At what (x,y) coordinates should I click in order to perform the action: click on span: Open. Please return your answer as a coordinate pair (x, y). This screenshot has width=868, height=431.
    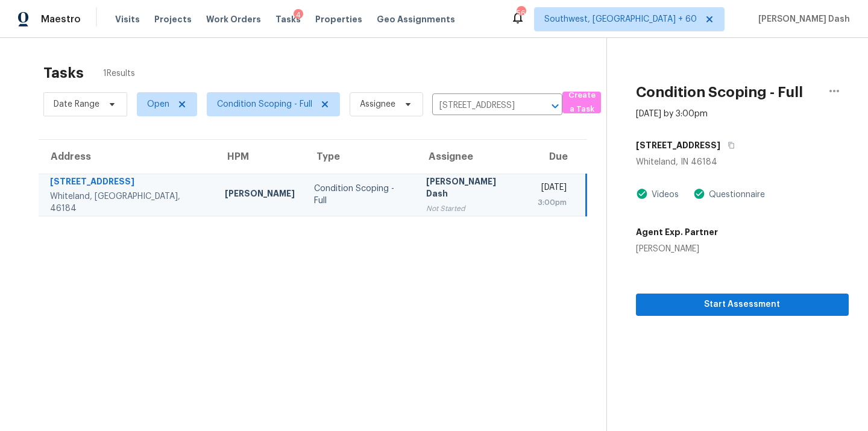
    Looking at the image, I should click on (158, 104).